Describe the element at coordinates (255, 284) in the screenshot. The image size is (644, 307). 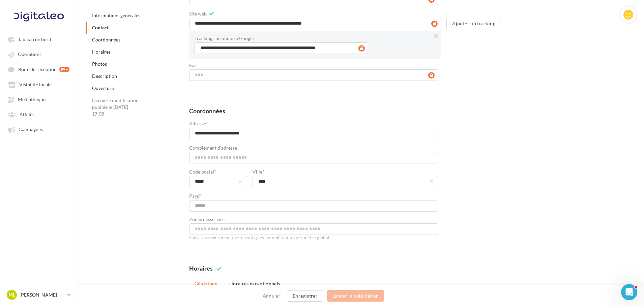
I see `li: Horaires exceptionnels` at that location.